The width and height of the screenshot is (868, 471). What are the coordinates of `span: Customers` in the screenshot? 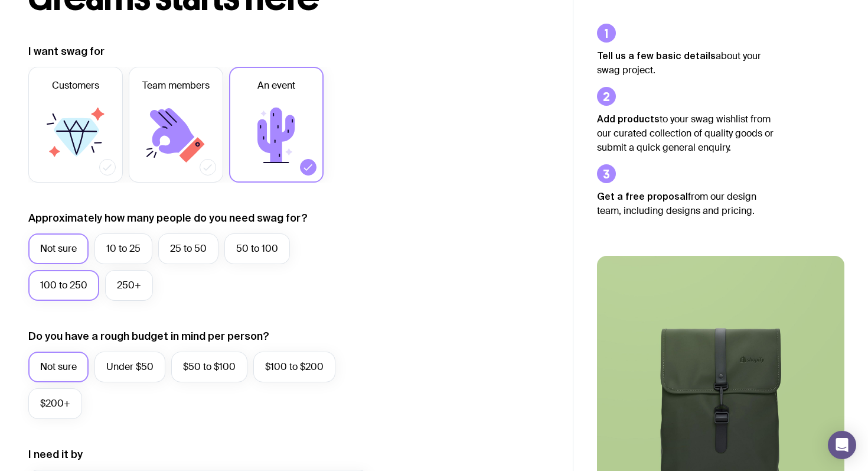 It's located at (75, 86).